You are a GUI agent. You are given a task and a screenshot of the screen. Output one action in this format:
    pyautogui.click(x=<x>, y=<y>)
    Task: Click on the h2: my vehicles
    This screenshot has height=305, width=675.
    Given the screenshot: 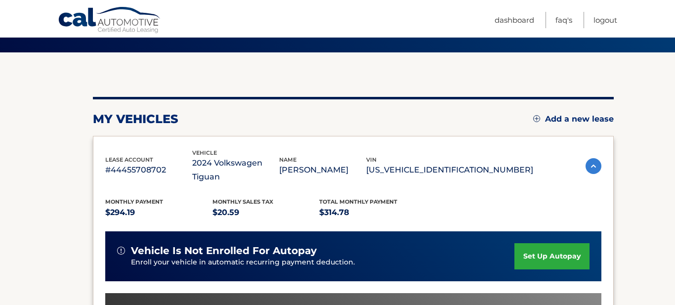 What is the action you would take?
    pyautogui.click(x=135, y=119)
    